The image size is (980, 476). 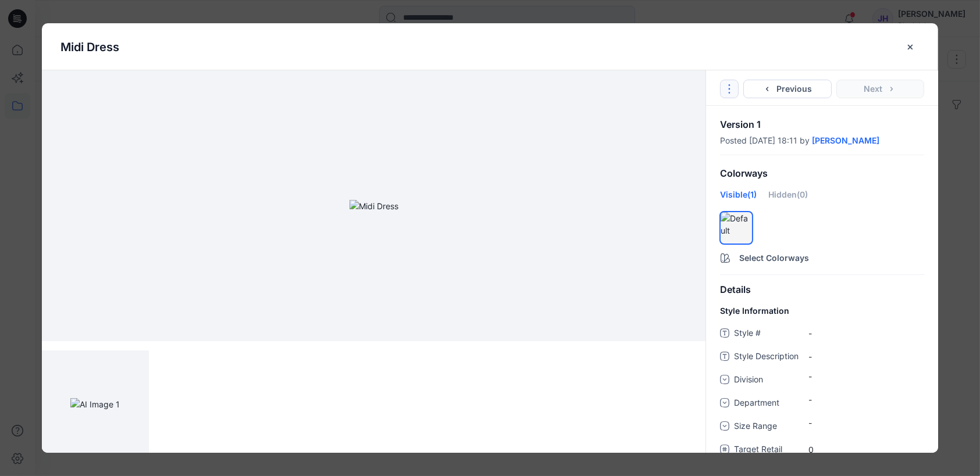 What do you see at coordinates (768, 427) in the screenshot?
I see `span: Size Range` at bounding box center [768, 427].